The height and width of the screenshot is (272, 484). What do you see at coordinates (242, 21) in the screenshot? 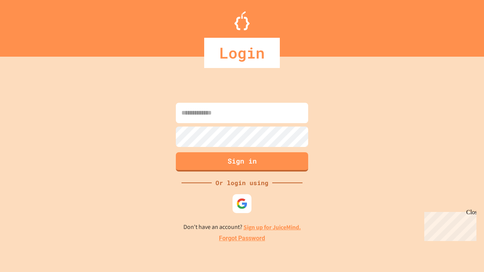
I see `img: Logo.svg` at bounding box center [242, 21].